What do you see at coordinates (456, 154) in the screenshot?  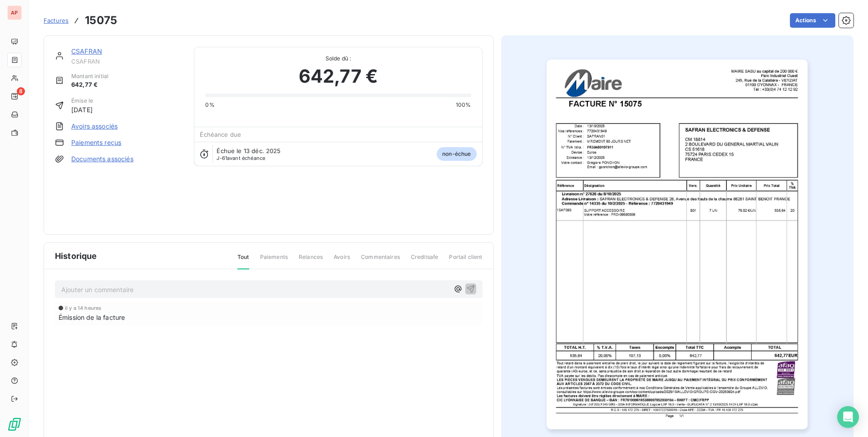 I see `span: non-échue` at bounding box center [456, 154].